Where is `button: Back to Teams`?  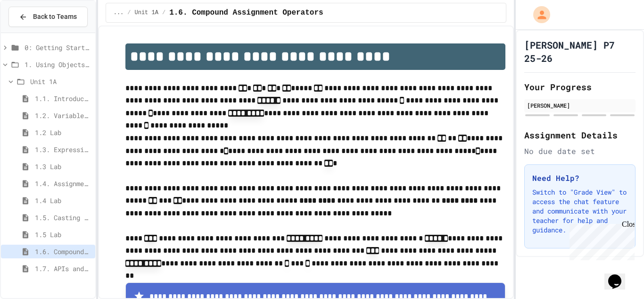 button: Back to Teams is located at coordinates (48, 17).